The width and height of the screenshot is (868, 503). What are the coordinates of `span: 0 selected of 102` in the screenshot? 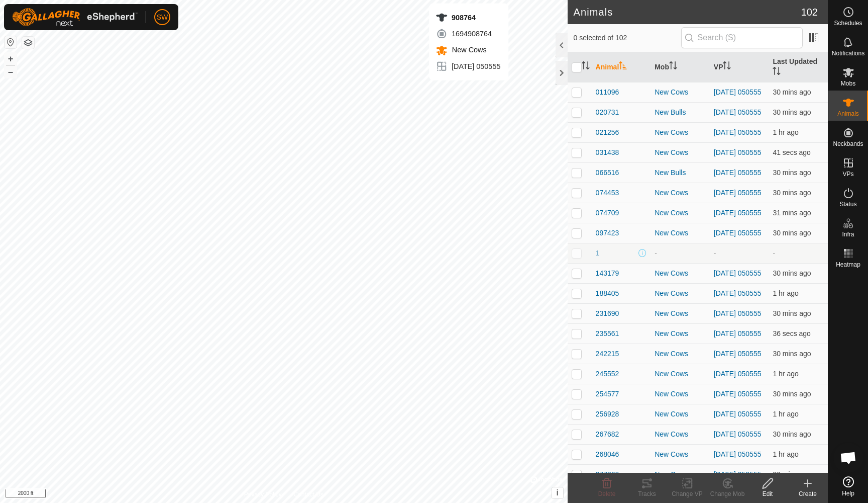 It's located at (627, 38).